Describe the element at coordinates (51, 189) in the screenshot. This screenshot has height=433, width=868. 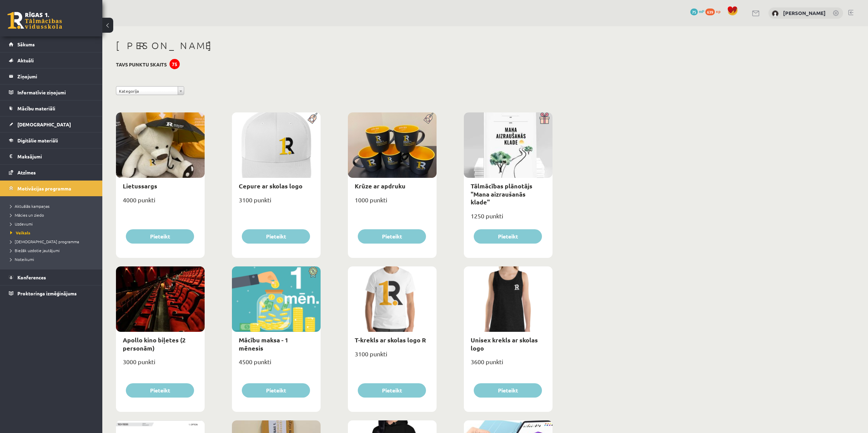
I see `a: Motivācijas programma` at that location.